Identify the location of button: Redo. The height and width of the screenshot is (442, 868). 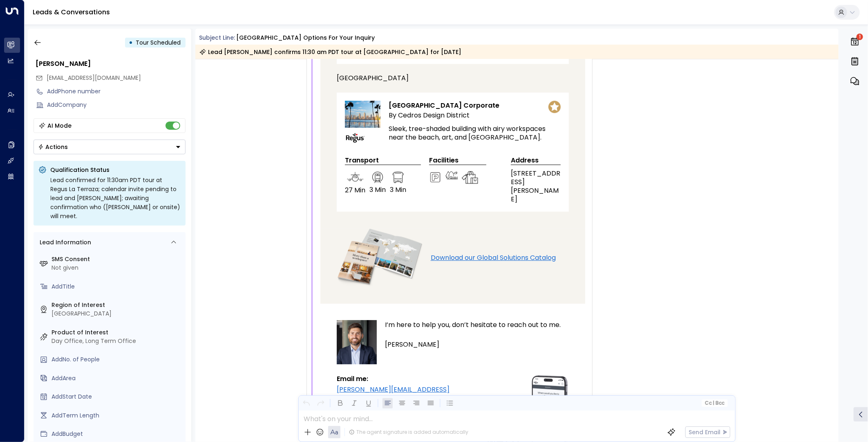
(320, 403).